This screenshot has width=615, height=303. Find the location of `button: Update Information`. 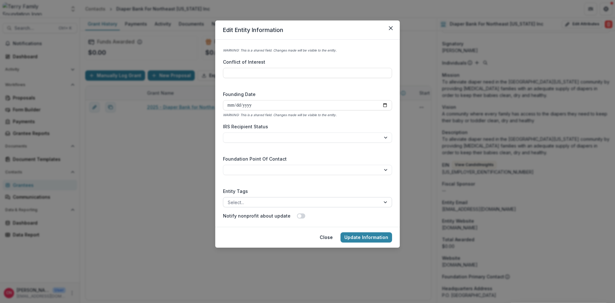

button: Update Information is located at coordinates (366, 238).